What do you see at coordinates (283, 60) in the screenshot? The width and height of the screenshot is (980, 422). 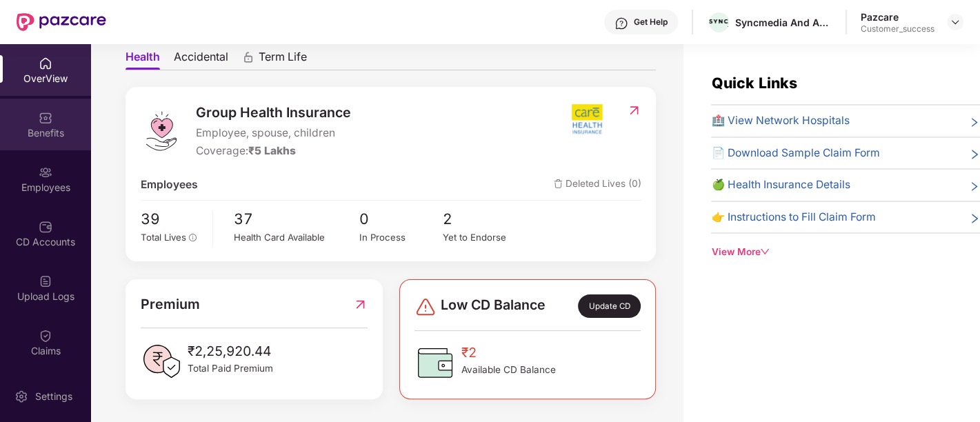 I see `span: Term Life` at bounding box center [283, 60].